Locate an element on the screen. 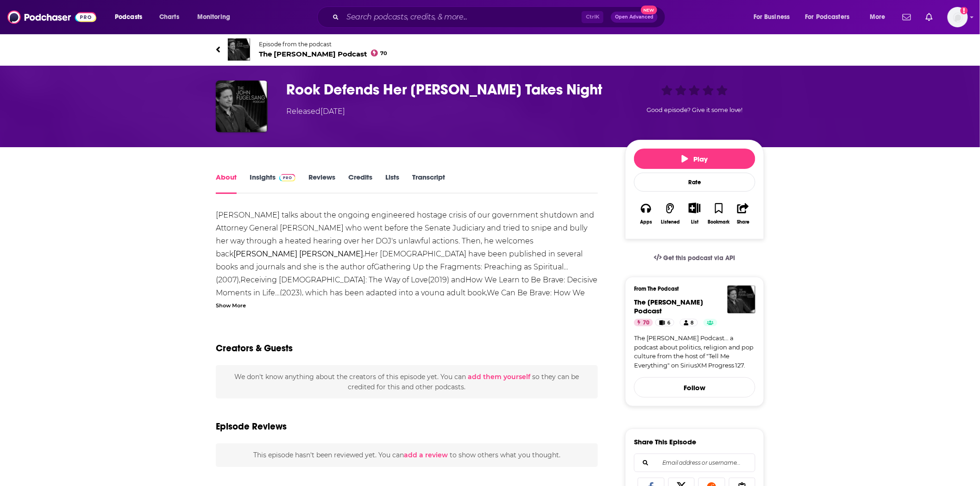 The height and width of the screenshot is (486, 980). a: Get this podcast via API is located at coordinates (695, 258).